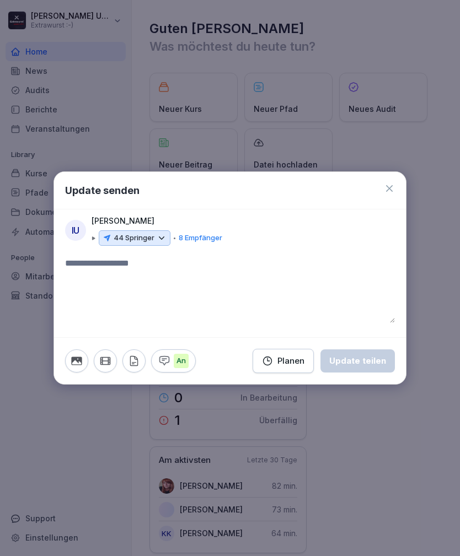 Image resolution: width=460 pixels, height=556 pixels. What do you see at coordinates (283, 361) in the screenshot?
I see `div: Planen` at bounding box center [283, 361].